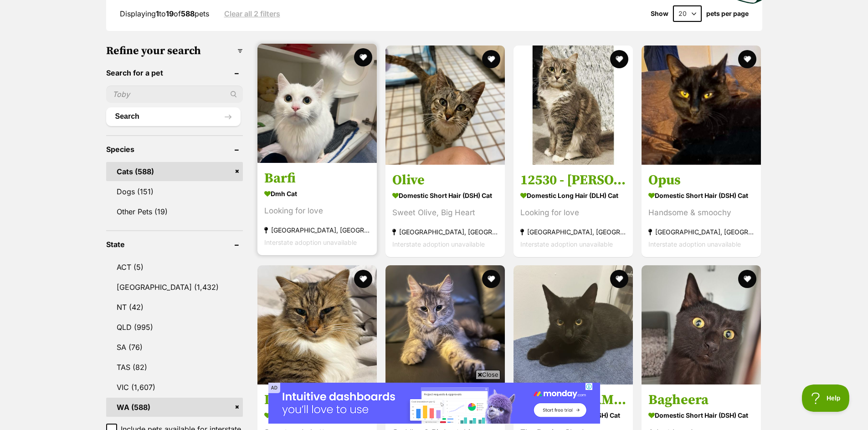 The width and height of the screenshot is (868, 430). Describe the element at coordinates (174, 149) in the screenshot. I see `header: Species` at that location.